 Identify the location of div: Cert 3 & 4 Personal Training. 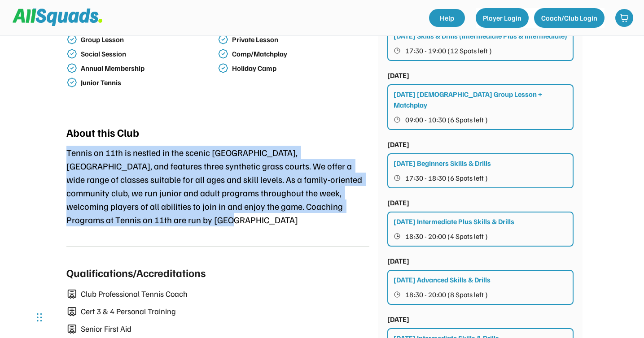
(225, 311).